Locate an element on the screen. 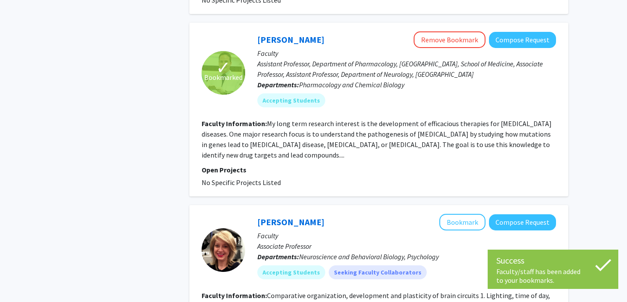 The height and width of the screenshot is (302, 627). p: Open Projects is located at coordinates (379, 170).